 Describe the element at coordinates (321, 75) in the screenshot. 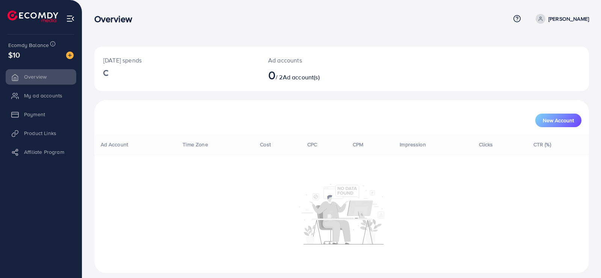

I see `h2: / 2` at that location.